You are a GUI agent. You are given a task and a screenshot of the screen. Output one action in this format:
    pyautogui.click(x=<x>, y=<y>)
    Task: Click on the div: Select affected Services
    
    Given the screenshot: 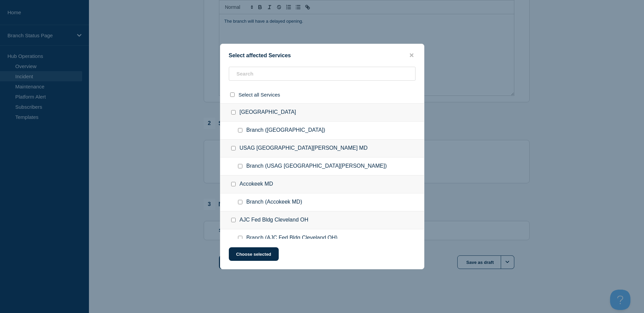 What is the action you would take?
    pyautogui.click(x=322, y=55)
    